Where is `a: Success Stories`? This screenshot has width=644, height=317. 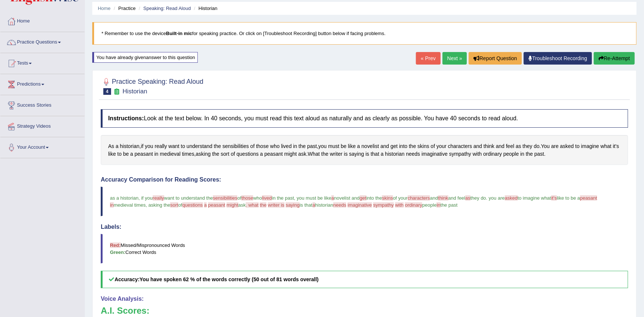
a: Success Stories is located at coordinates (43, 105).